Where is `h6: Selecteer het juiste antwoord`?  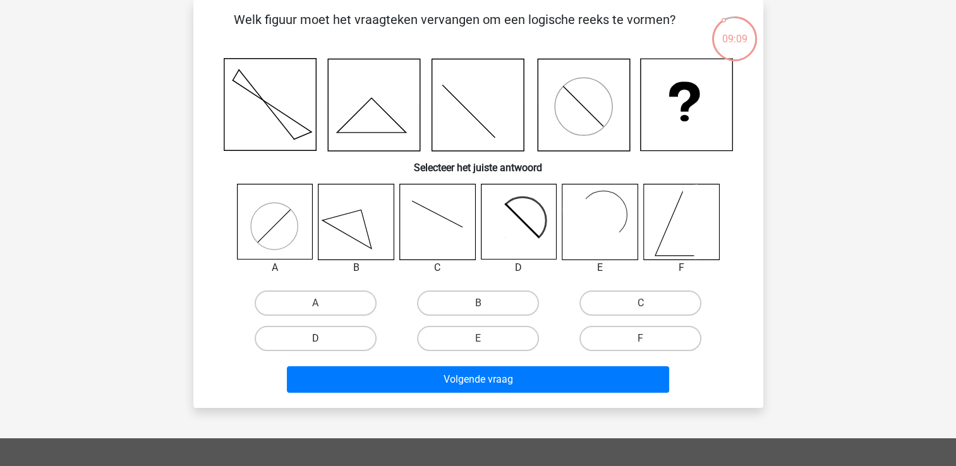 h6: Selecteer het juiste antwoord is located at coordinates (478, 162).